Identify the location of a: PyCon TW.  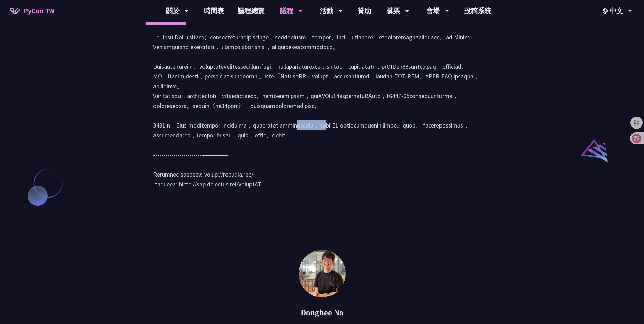
(32, 11).